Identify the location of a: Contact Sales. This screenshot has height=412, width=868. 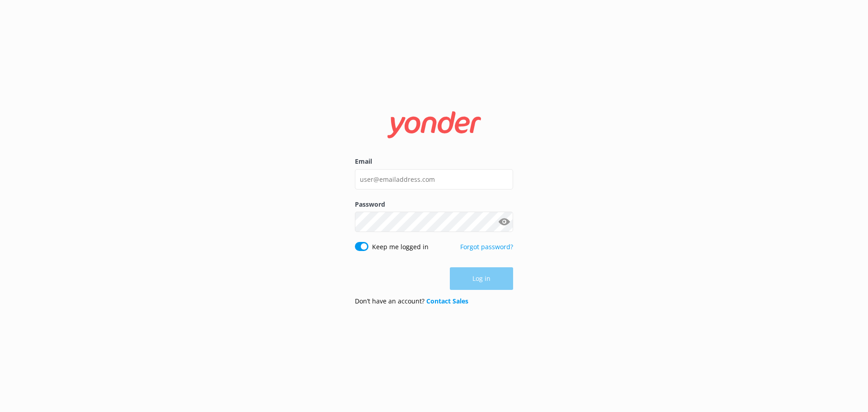
(447, 301).